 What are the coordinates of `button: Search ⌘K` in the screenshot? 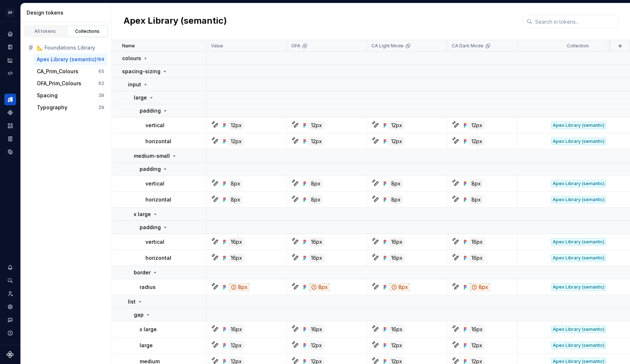 It's located at (10, 280).